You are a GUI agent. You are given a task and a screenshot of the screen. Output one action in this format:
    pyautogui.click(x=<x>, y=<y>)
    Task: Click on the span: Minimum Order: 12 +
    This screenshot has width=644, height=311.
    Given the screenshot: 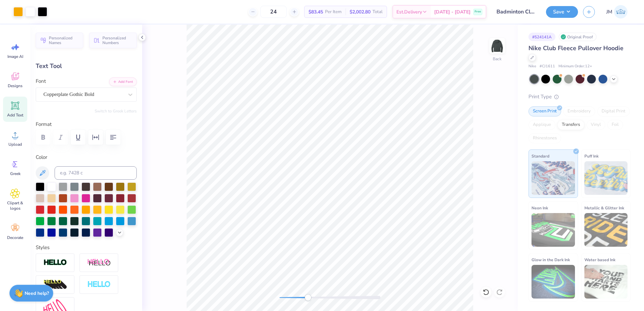 What is the action you would take?
    pyautogui.click(x=575, y=67)
    